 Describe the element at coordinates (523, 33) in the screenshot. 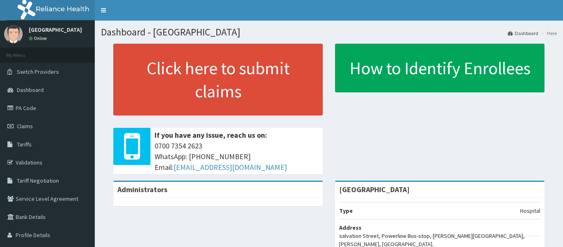

I see `a: Dashboard` at that location.